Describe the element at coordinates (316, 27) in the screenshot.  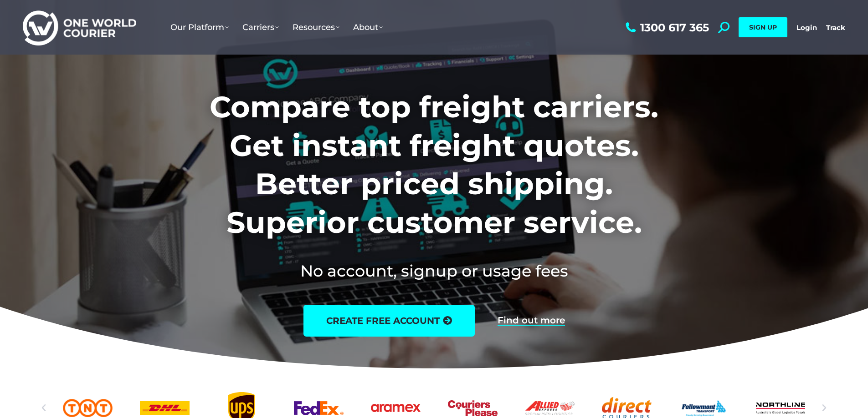
I see `a: Resources` at that location.